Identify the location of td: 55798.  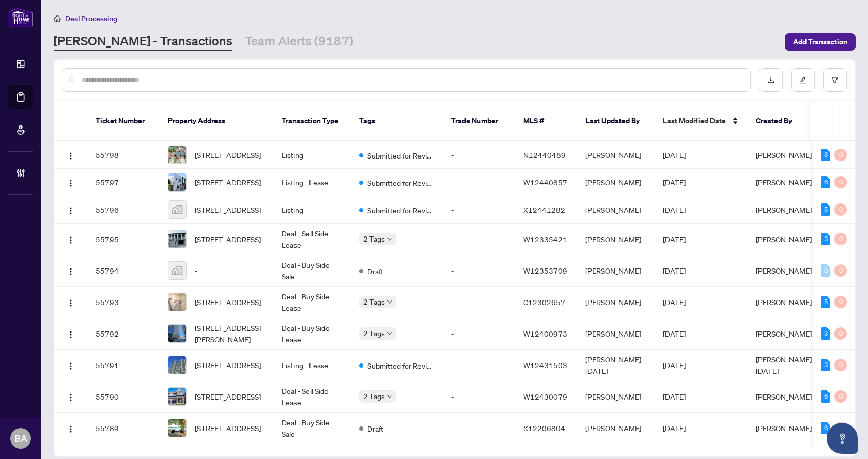
(123, 155).